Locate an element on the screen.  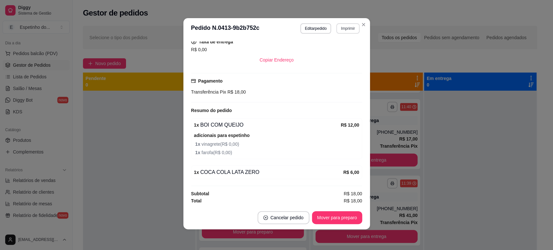
button: close-circleCancelar pedido is located at coordinates (284, 218).